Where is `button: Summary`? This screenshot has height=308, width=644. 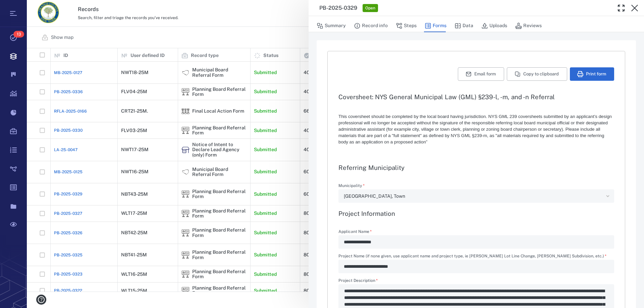
button: Summary is located at coordinates (331, 26).